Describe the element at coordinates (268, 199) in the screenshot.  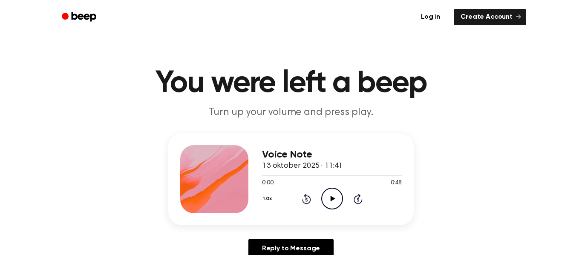
I see `button: 1.0x` at that location.